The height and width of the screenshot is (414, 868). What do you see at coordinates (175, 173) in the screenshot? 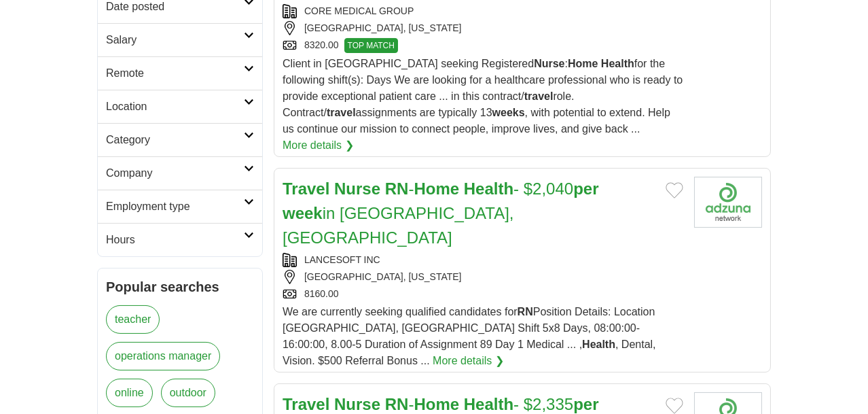
I see `h2: Company` at bounding box center [175, 173].